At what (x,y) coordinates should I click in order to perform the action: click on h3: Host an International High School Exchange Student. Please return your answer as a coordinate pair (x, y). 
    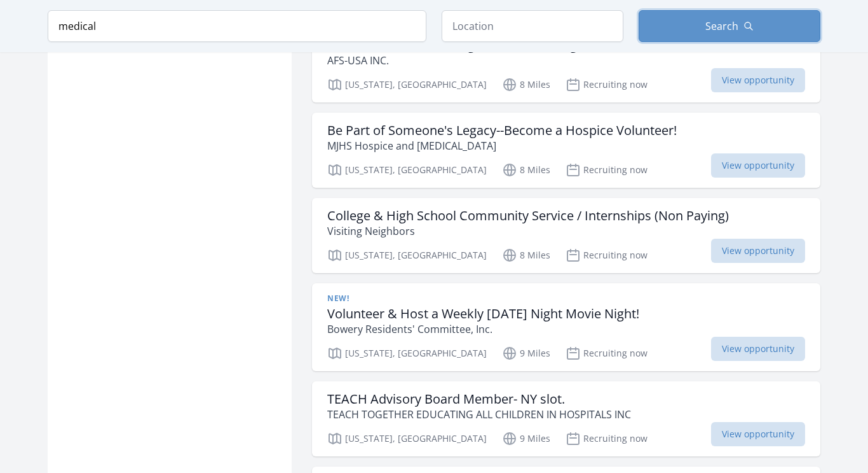
    Looking at the image, I should click on (480, 45).